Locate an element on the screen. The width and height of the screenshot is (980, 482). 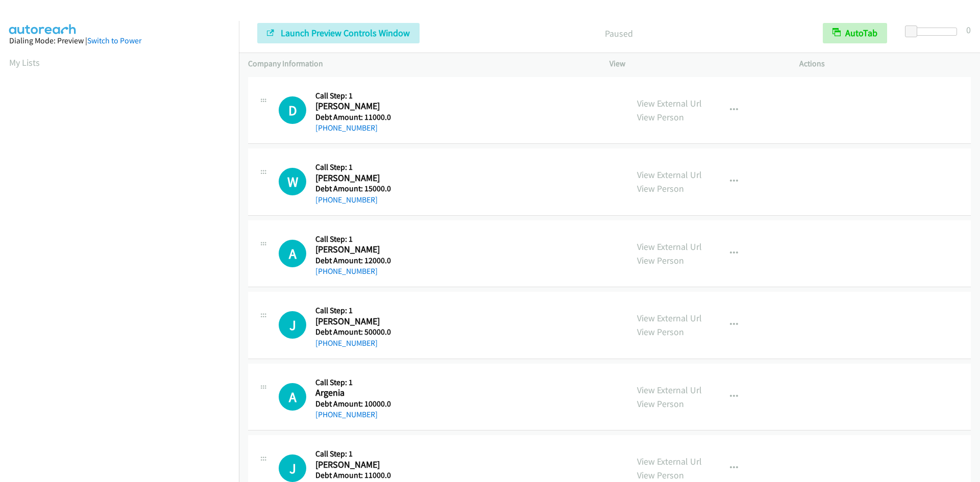
div: 0 is located at coordinates (968, 29).